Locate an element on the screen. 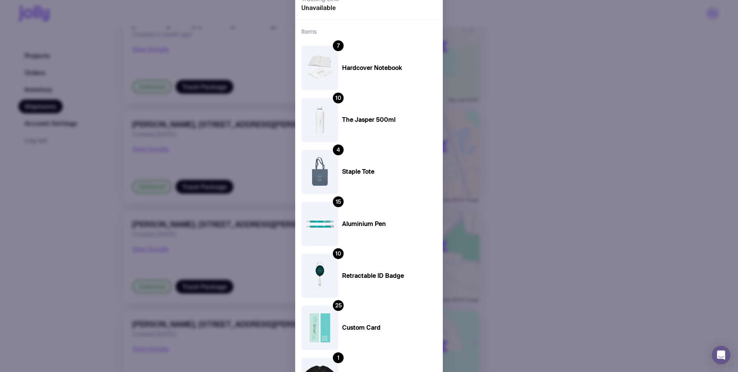 This screenshot has width=738, height=372. h4: Aluminium Pen is located at coordinates (373, 224).